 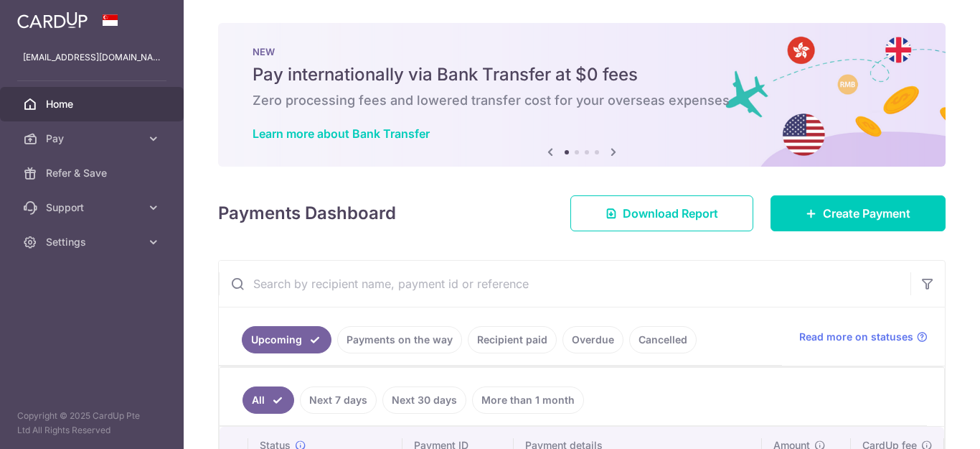 I want to click on a: Next 30 days, so click(x=424, y=399).